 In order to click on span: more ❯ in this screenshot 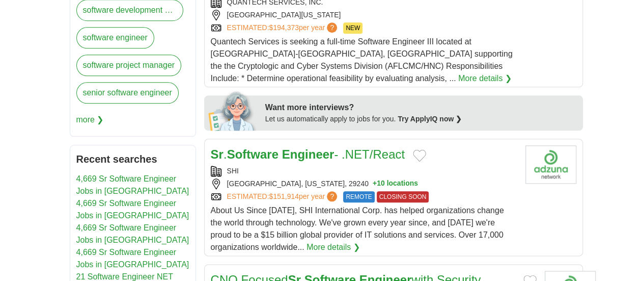, I will do `click(90, 120)`.